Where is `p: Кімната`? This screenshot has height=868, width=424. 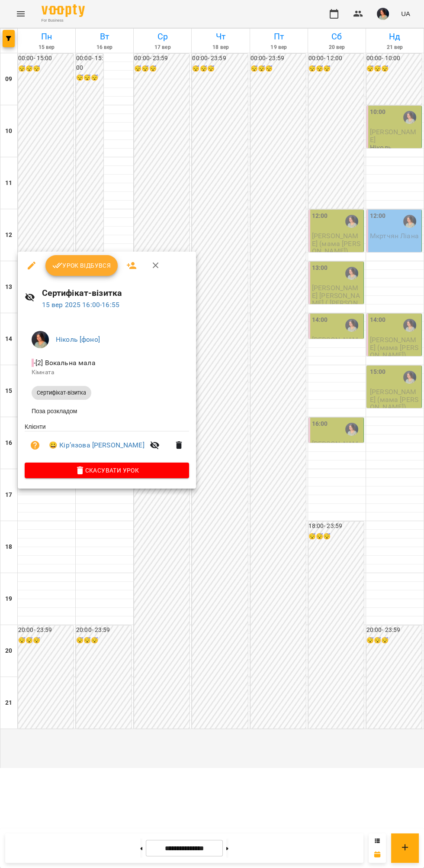
p: Кімната is located at coordinates (107, 372).